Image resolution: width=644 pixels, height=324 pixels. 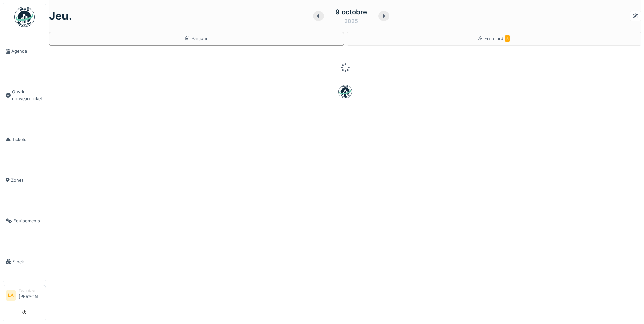 What do you see at coordinates (31, 290) in the screenshot?
I see `div: Technicien` at bounding box center [31, 290].